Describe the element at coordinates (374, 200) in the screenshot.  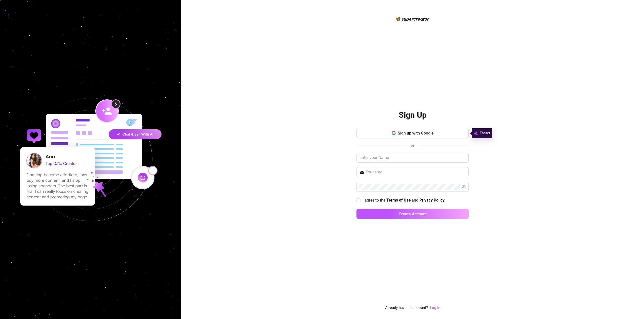
I see `span: I agree to the` at that location.